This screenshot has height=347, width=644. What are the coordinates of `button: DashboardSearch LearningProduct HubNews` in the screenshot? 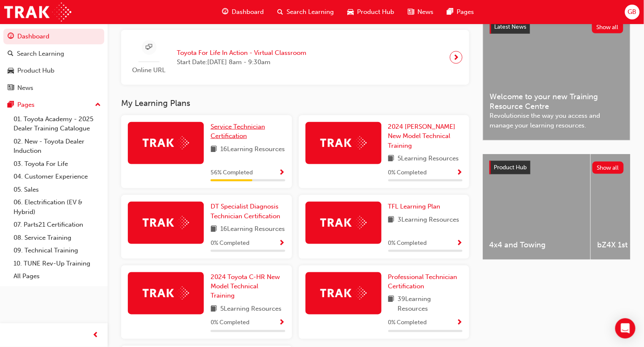 It's located at (54, 62).